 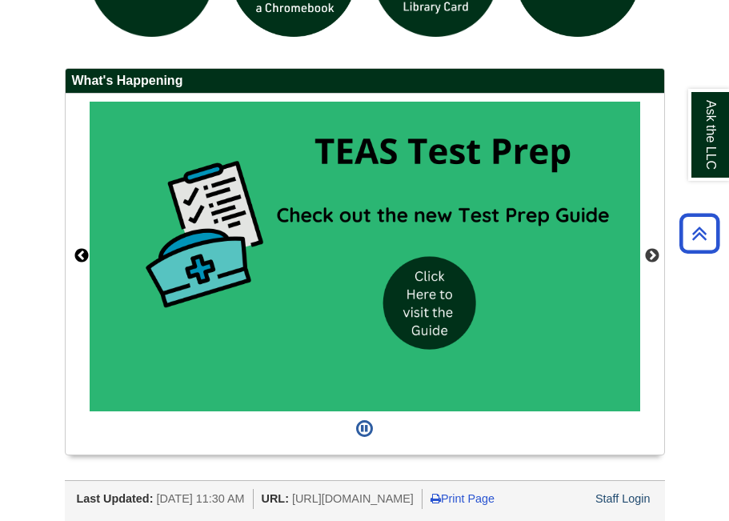 I want to click on span: URL:, so click(x=275, y=498).